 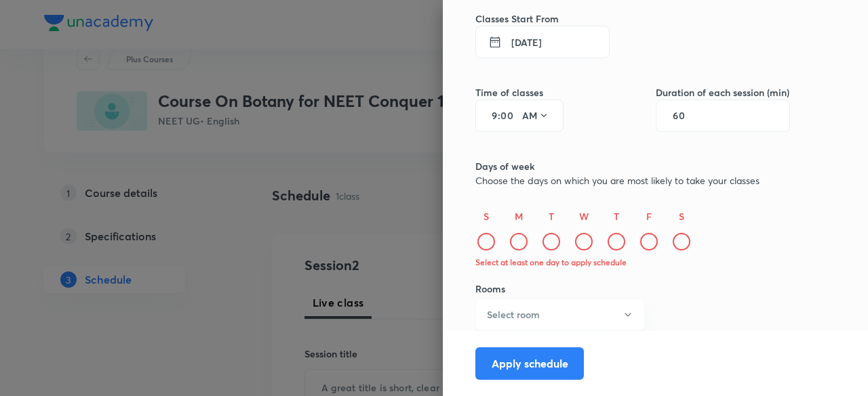 What do you see at coordinates (649, 216) in the screenshot?
I see `h6: F` at bounding box center [649, 216].